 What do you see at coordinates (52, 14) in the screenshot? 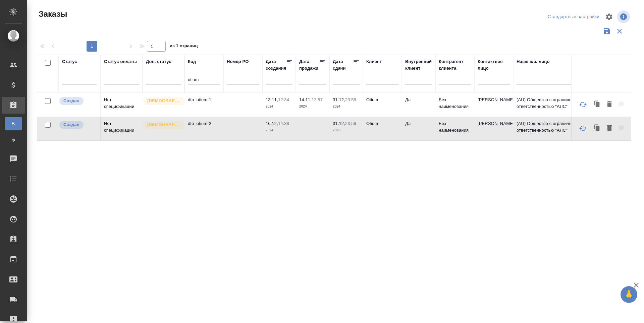
I see `span: Заказы` at bounding box center [52, 14].